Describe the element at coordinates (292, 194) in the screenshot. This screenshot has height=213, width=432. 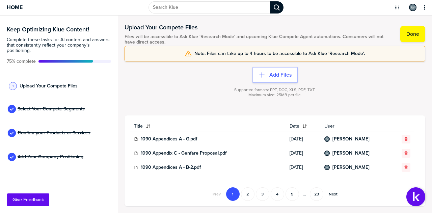
I see `button: Go to page 5` at that location.